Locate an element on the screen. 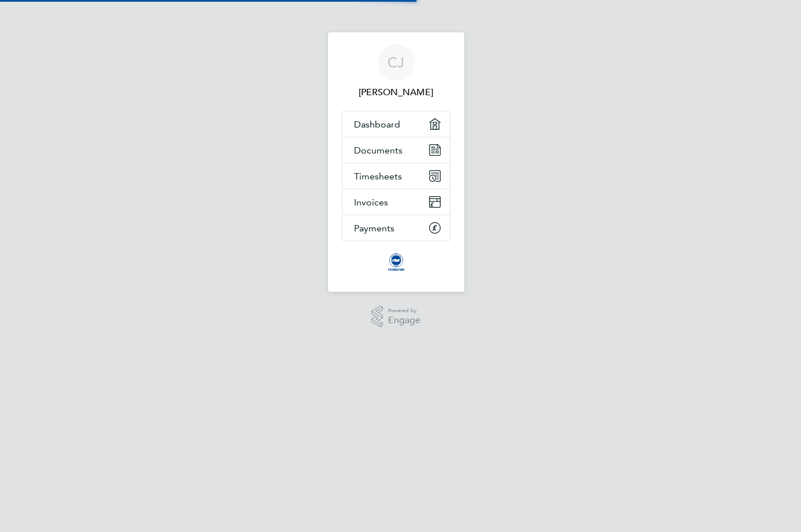 The height and width of the screenshot is (532, 801). span: CJ is located at coordinates (396, 62).